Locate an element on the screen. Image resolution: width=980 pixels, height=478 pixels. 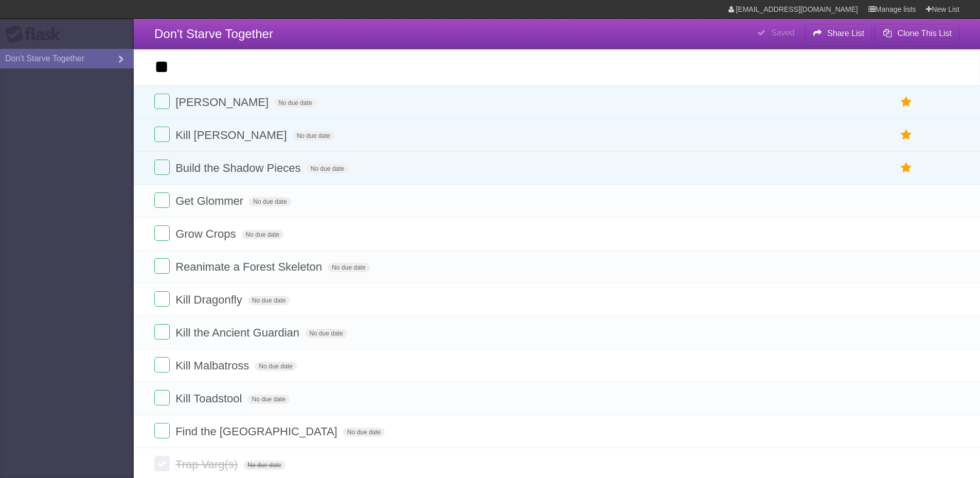
span: Don't Starve Together is located at coordinates (213, 34).